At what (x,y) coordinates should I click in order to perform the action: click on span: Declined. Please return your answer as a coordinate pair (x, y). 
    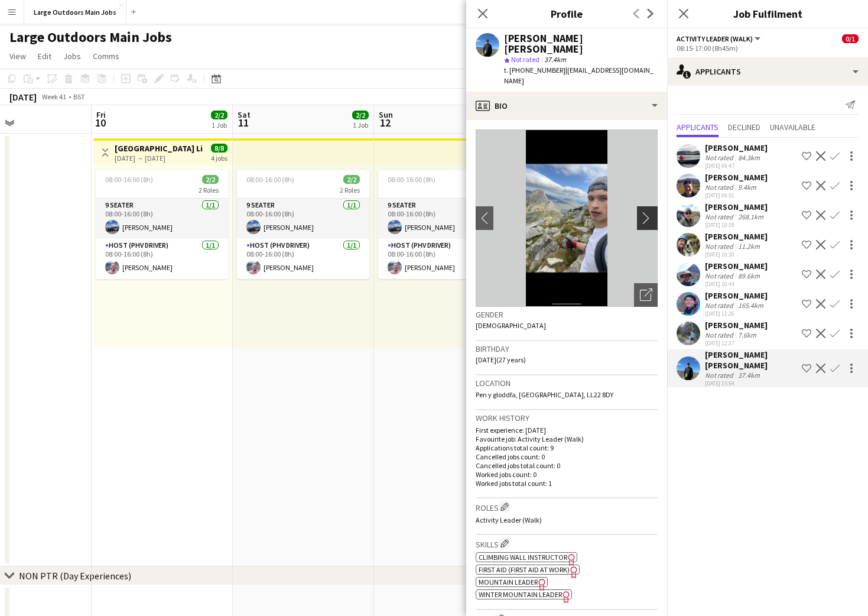
    Looking at the image, I should click on (744, 127).